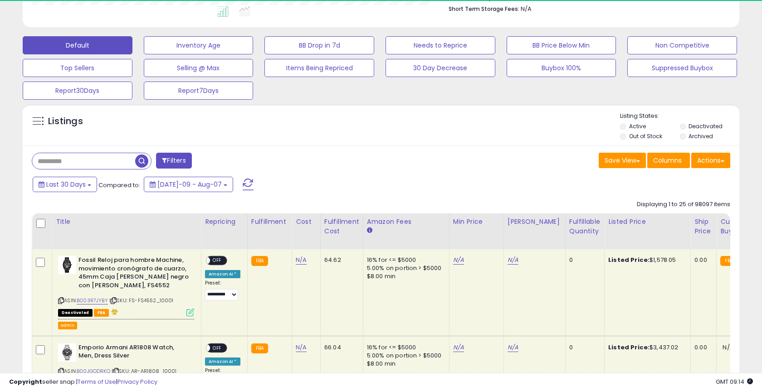 Image resolution: width=762 pixels, height=391 pixels. What do you see at coordinates (340, 348) in the screenshot?
I see `div: 66.04` at bounding box center [340, 348].